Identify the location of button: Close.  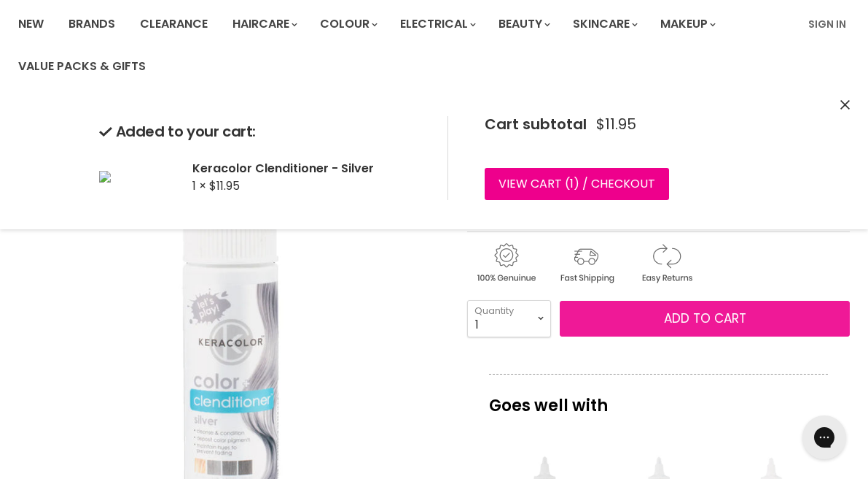
(845, 105).